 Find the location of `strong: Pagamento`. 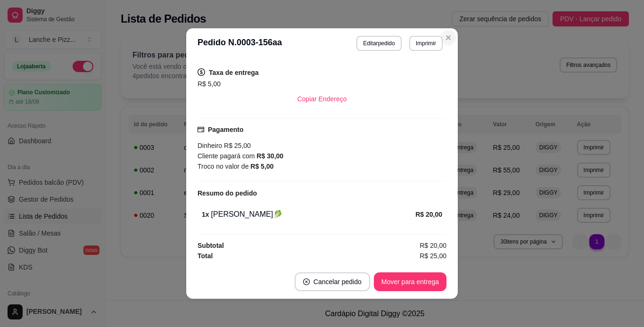

strong: Pagamento is located at coordinates (225, 130).